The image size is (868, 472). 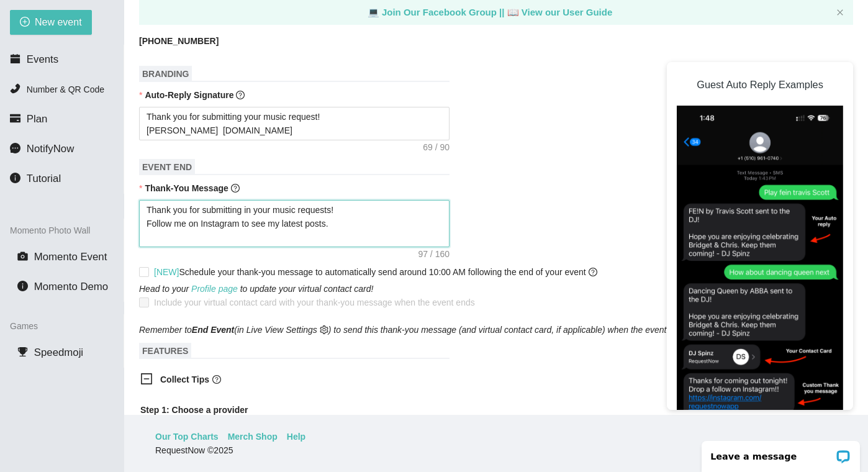 I want to click on span: close, so click(x=840, y=12).